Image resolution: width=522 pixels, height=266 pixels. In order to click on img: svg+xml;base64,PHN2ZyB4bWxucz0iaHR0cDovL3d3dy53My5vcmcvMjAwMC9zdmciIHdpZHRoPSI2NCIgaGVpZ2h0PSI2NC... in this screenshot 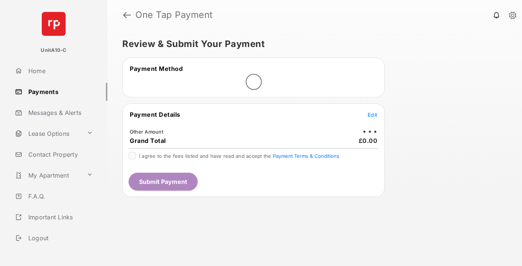, I will do `click(54, 24)`.